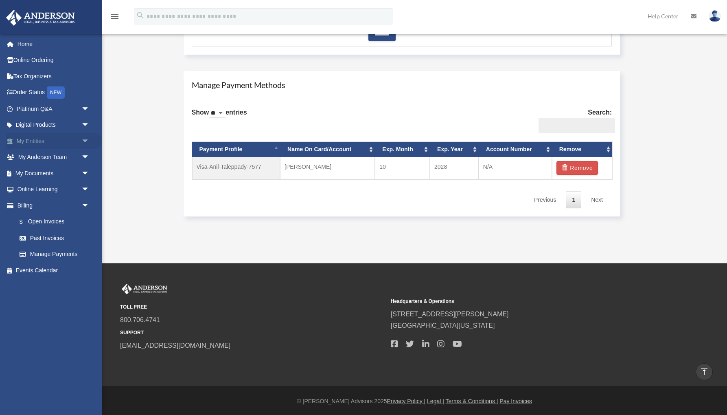 The image size is (727, 415). Describe the element at coordinates (54, 141) in the screenshot. I see `a: My Entitiesarrow_drop_down` at that location.